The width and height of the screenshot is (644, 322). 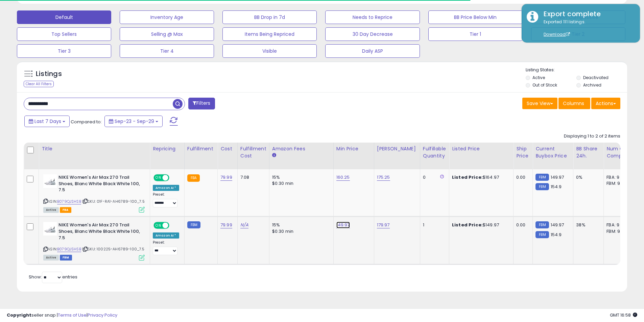 What do you see at coordinates (587, 177) in the screenshot?
I see `div: 0%` at bounding box center [587, 177].